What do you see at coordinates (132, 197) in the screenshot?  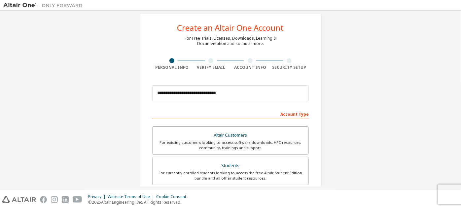 I see `div: Website Terms of Use` at bounding box center [132, 197].